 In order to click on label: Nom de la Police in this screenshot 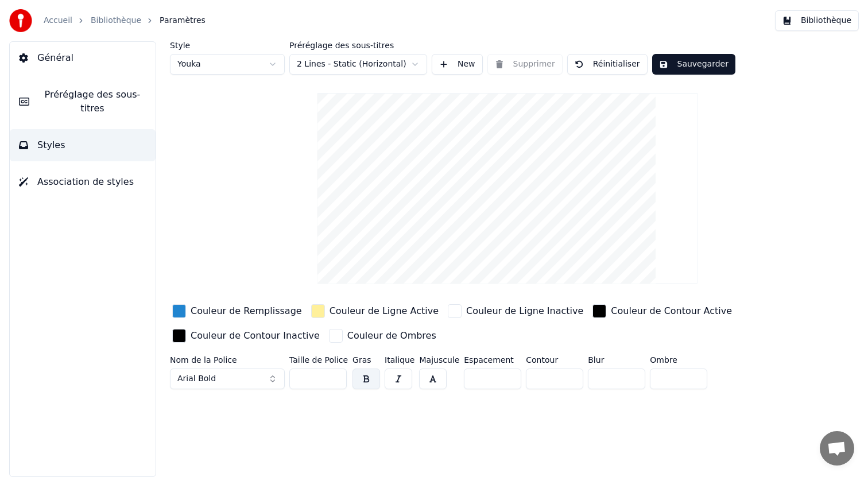, I will do `click(228, 360)`.